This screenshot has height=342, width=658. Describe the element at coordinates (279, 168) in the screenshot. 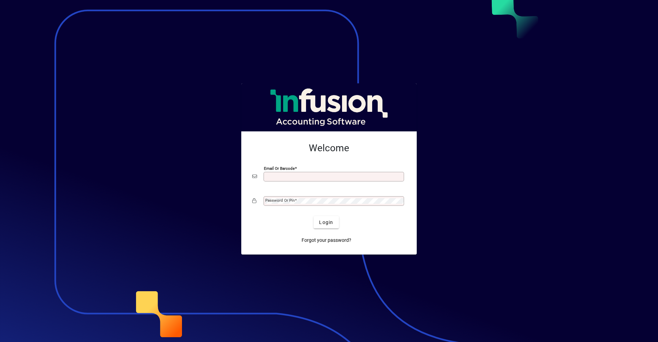

I see `mat-label: Email or Barcode` at that location.